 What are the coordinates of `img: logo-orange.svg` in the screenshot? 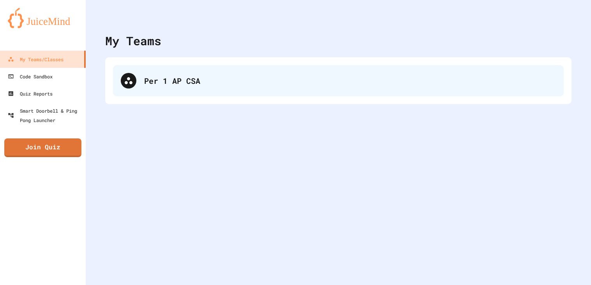 It's located at (43, 18).